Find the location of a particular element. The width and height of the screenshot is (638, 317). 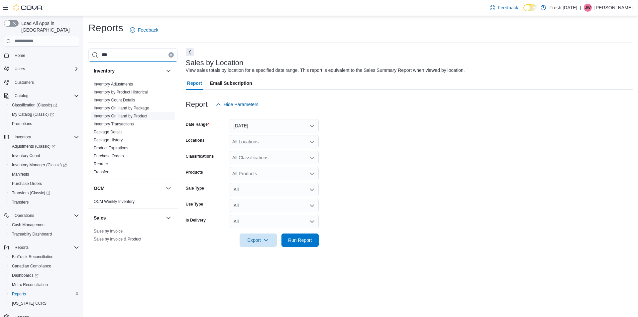

div: Inventory is located at coordinates (133, 129).